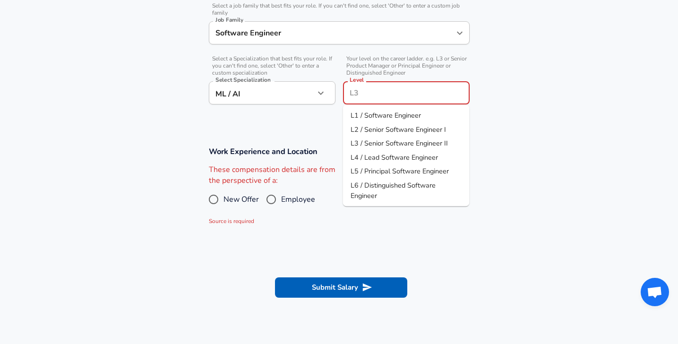  Describe the element at coordinates (262, 93) in the screenshot. I see `div: ML / AI` at that location.